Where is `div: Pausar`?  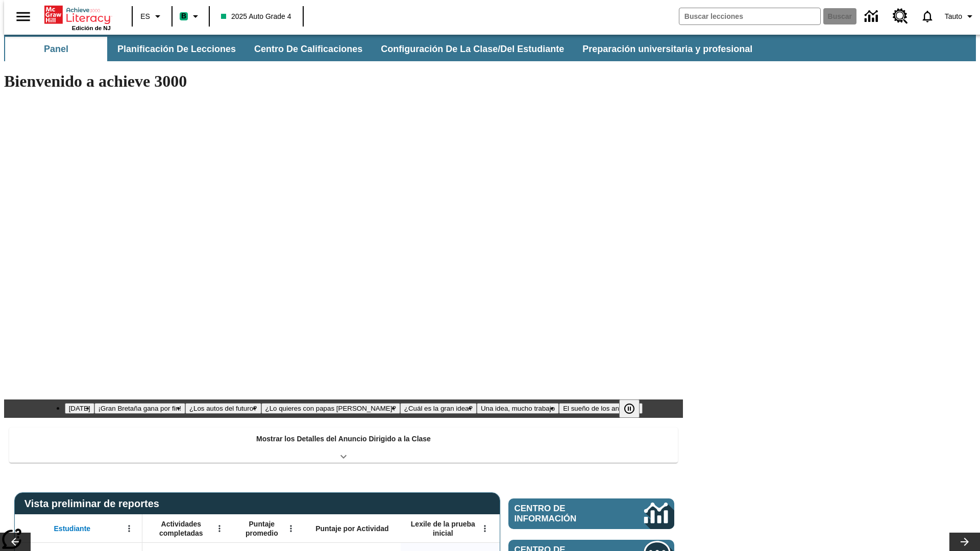
div: Pausar is located at coordinates (634, 409).